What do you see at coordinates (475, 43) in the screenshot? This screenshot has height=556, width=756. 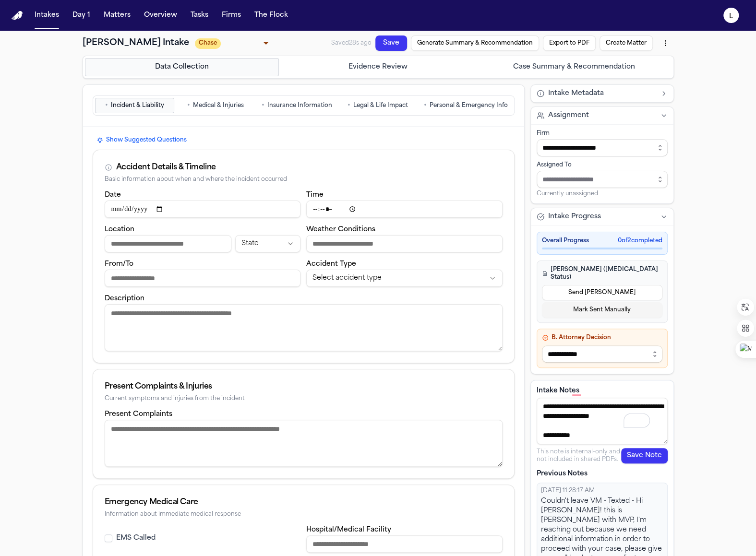 I see `button: Generate Summary & Recommendation` at bounding box center [475, 43].